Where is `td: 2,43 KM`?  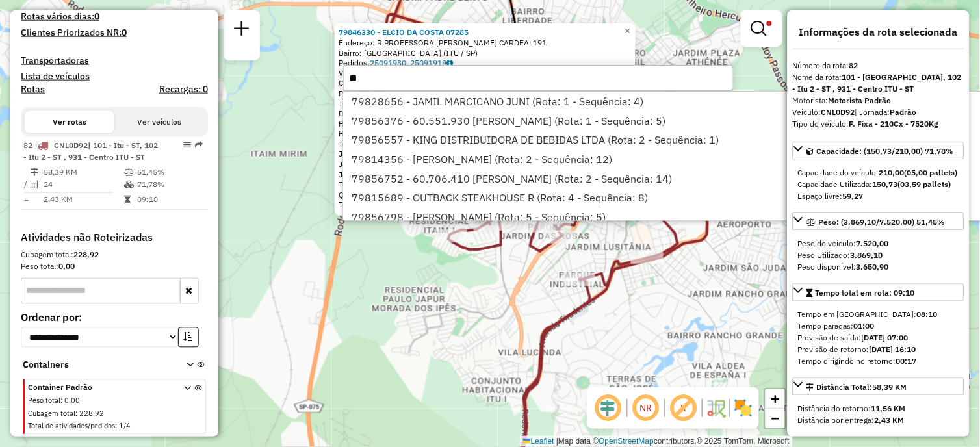 td: 2,43 KM is located at coordinates (83, 200).